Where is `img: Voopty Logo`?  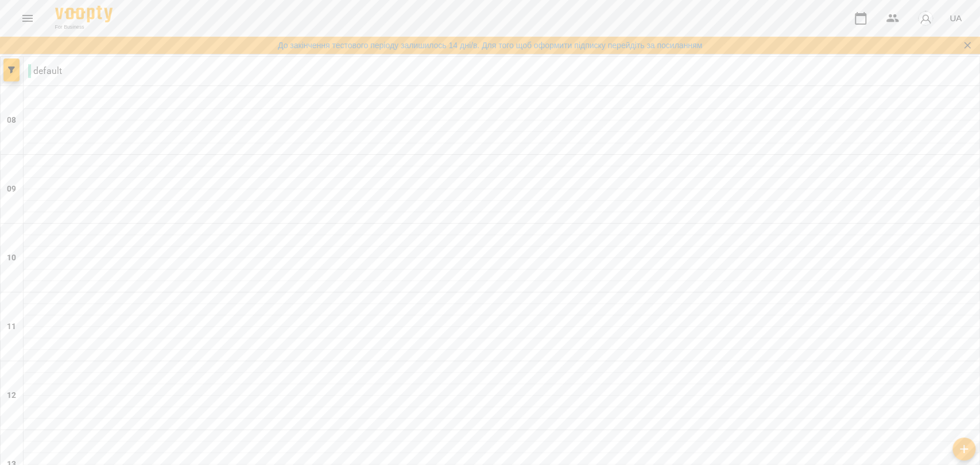
img: Voopty Logo is located at coordinates (84, 14).